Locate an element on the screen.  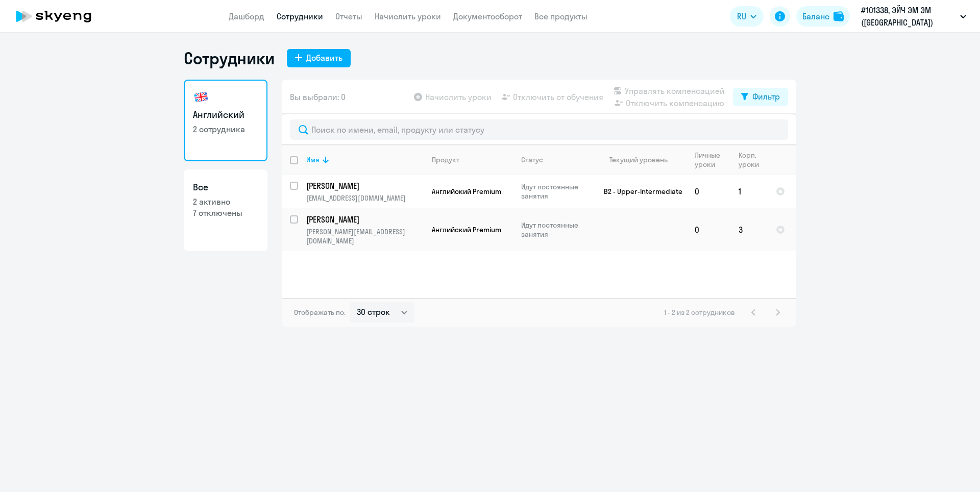
a: Начислить уроки is located at coordinates (408, 17).